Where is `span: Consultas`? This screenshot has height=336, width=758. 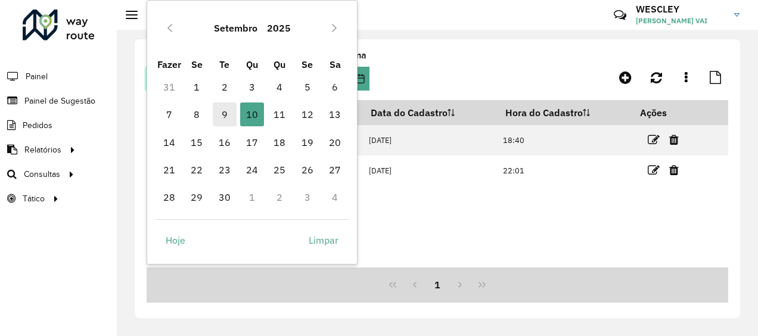
span: Consultas is located at coordinates (42, 174).